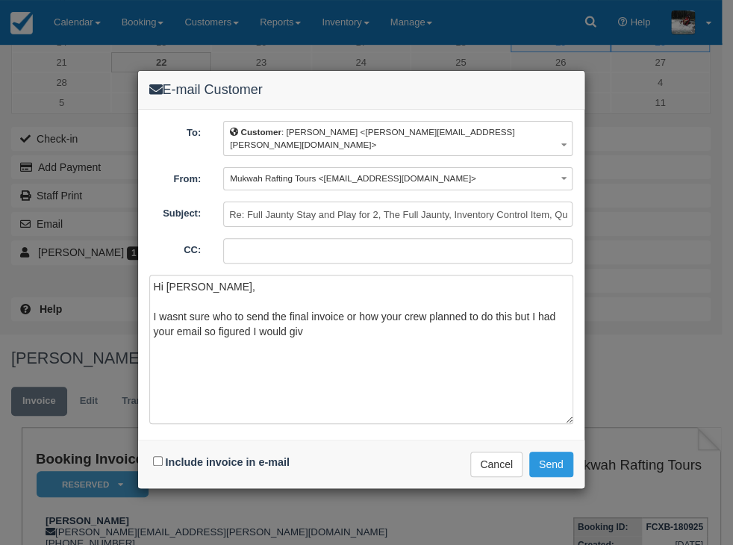 The height and width of the screenshot is (545, 733). I want to click on b: Customer, so click(261, 131).